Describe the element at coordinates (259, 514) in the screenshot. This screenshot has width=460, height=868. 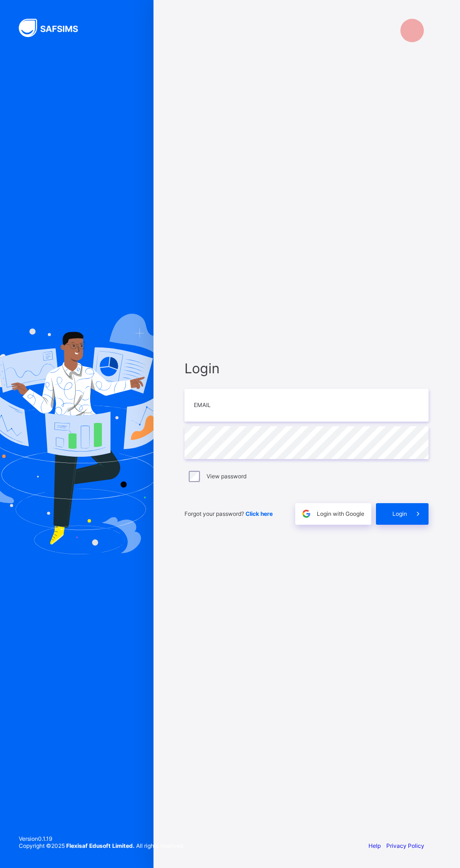
I see `span: Click here` at that location.